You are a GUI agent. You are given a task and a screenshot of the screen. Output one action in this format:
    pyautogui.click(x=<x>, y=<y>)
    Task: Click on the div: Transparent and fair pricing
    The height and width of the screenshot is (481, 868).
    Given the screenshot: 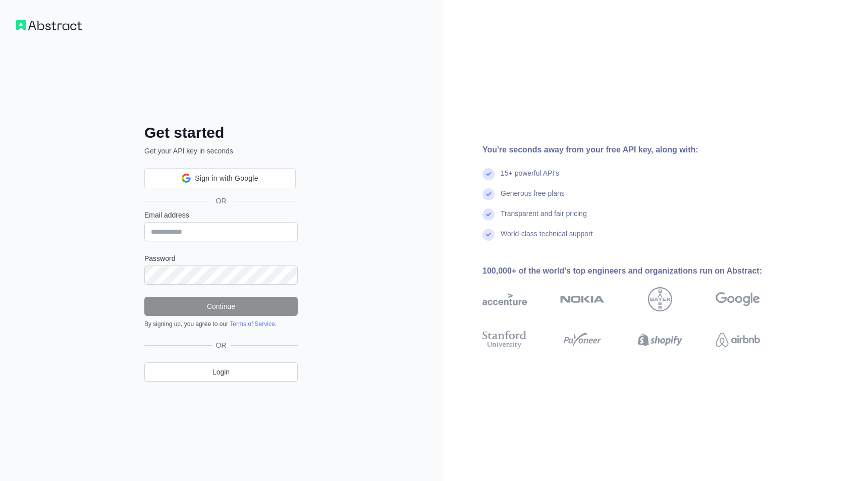 What is the action you would take?
    pyautogui.click(x=544, y=218)
    